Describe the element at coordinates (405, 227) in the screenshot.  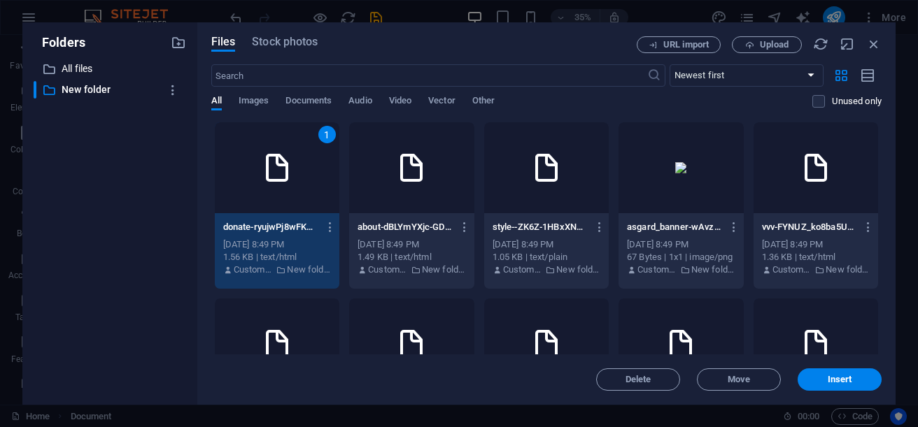
I see `p: about-dBLYmYXjc-GDTv5mwry9ZQ.html` at that location.